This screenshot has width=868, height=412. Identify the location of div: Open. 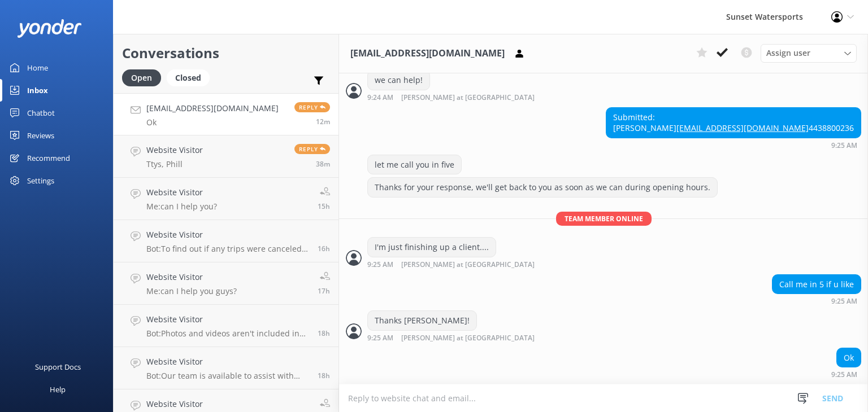
(141, 78).